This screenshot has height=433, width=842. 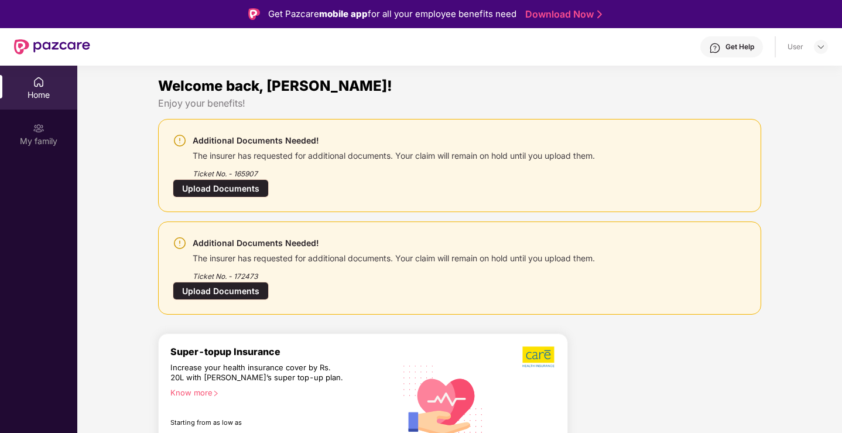 What do you see at coordinates (393, 272) in the screenshot?
I see `div: Ticket No. - 172473` at bounding box center [393, 272].